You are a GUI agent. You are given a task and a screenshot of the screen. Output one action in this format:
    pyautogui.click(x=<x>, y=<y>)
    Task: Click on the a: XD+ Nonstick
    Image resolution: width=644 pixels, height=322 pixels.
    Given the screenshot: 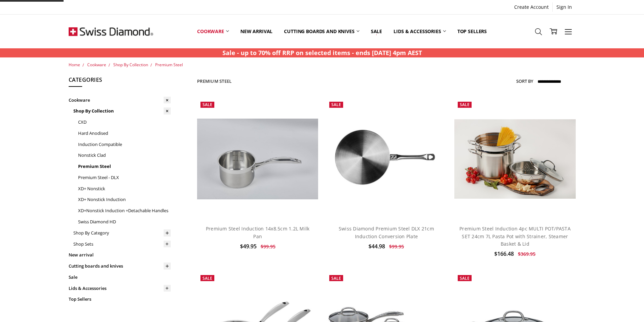 What is the action you would take?
    pyautogui.click(x=124, y=189)
    